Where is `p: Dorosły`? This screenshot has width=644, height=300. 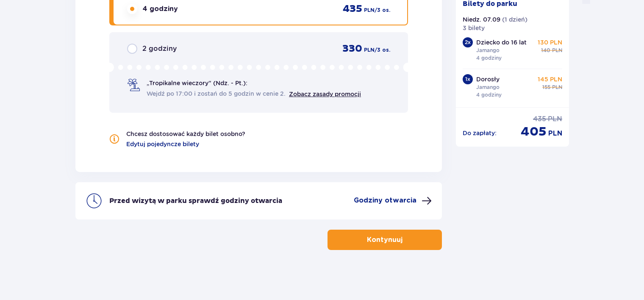 p: Dorosły is located at coordinates (487, 79).